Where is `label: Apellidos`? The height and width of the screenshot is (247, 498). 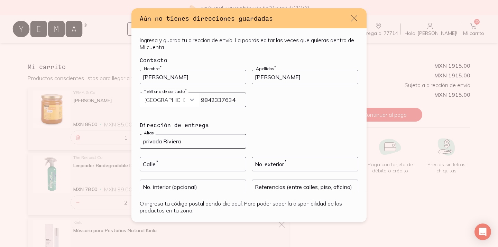 label: Apellidos is located at coordinates (266, 69).